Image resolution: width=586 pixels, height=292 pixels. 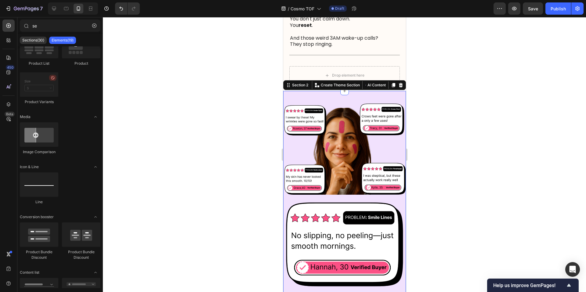 I want to click on div: Image Comparison, so click(x=39, y=152).